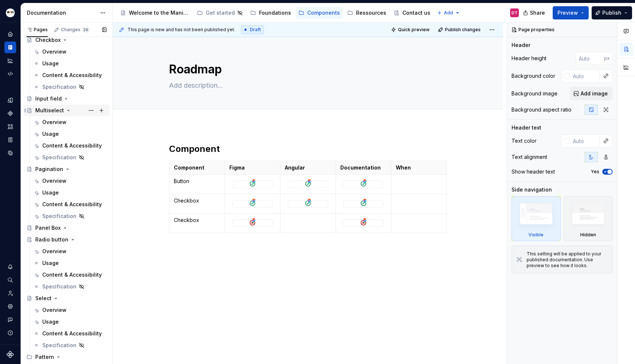  What do you see at coordinates (10, 307) in the screenshot?
I see `a: Settings` at bounding box center [10, 307].